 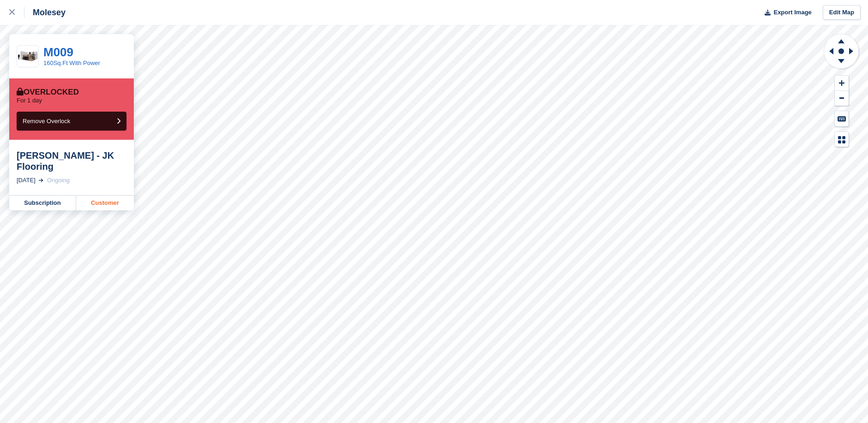 I want to click on button: Map Legend, so click(x=841, y=139).